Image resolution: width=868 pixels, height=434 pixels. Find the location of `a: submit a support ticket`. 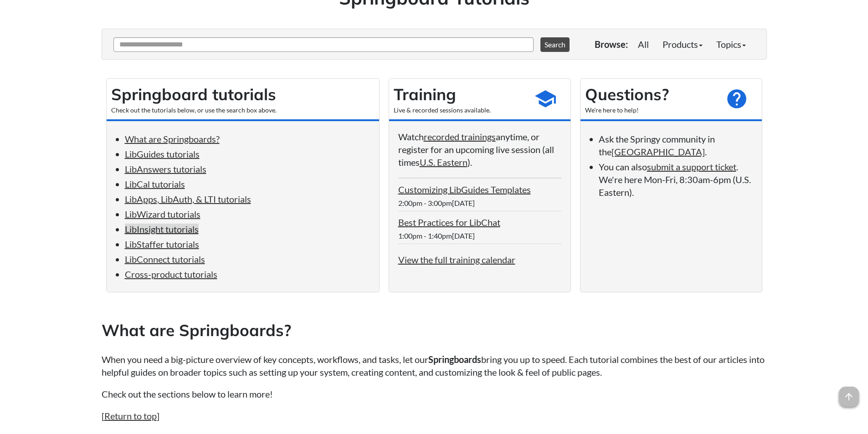

a: submit a support ticket is located at coordinates (692, 166).